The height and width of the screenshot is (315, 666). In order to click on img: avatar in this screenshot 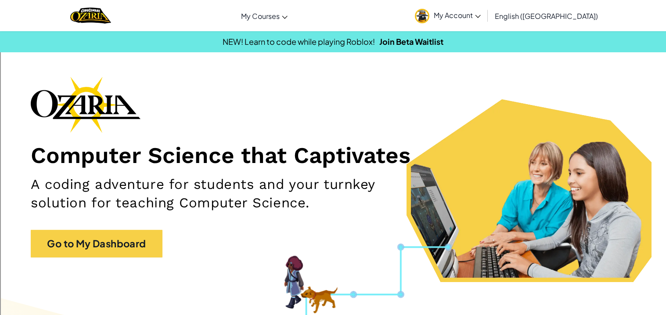, I will do `click(422, 16)`.